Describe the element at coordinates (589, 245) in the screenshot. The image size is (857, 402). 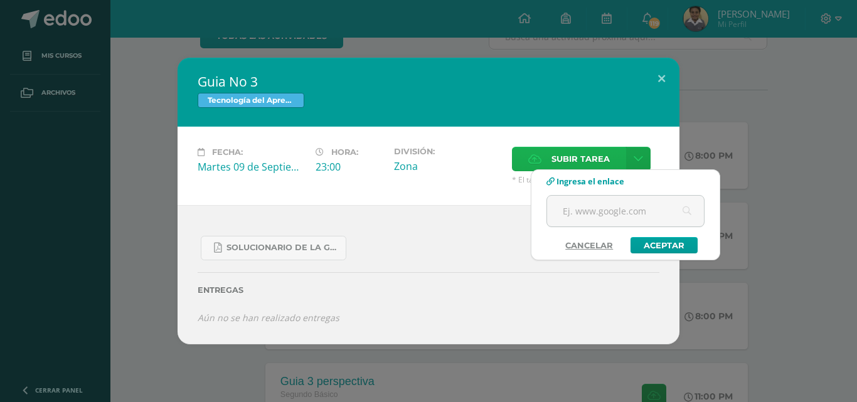
I see `a: Cancelar` at that location.